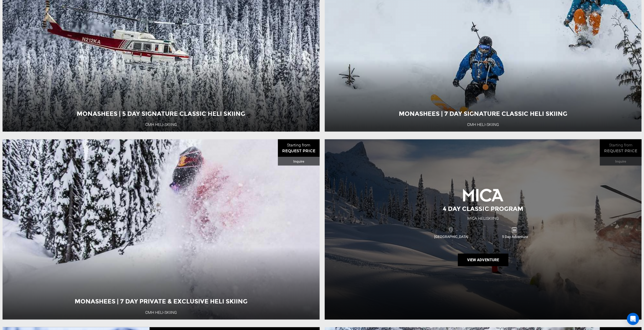  I want to click on div: Mica Heliskiing, so click(483, 218).